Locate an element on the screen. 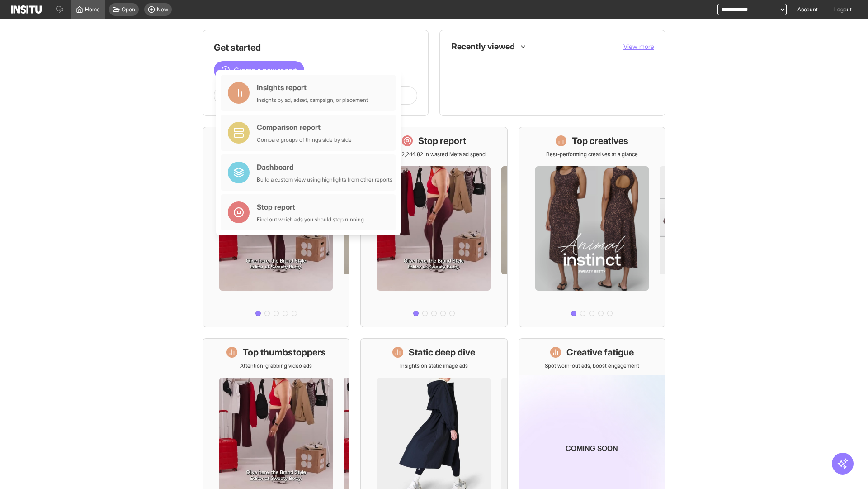 This screenshot has height=489, width=868. h1: Get started is located at coordinates (316, 47).